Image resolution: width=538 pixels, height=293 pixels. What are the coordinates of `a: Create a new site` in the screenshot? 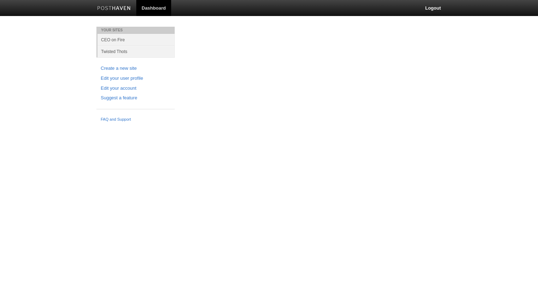 It's located at (136, 68).